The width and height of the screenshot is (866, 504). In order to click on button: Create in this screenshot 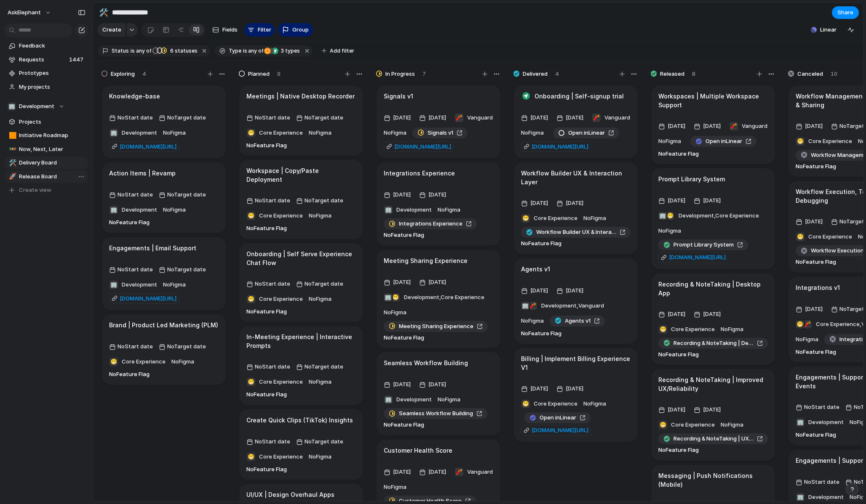, I will do `click(111, 30)`.